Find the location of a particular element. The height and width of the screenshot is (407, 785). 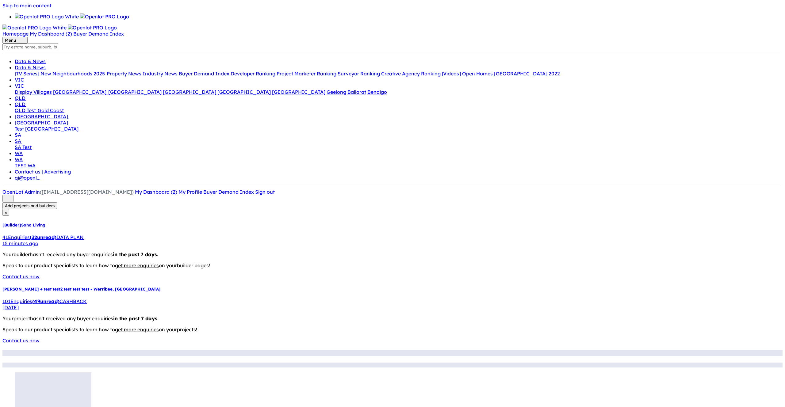

button: Toggle navigation is located at coordinates (15, 40).